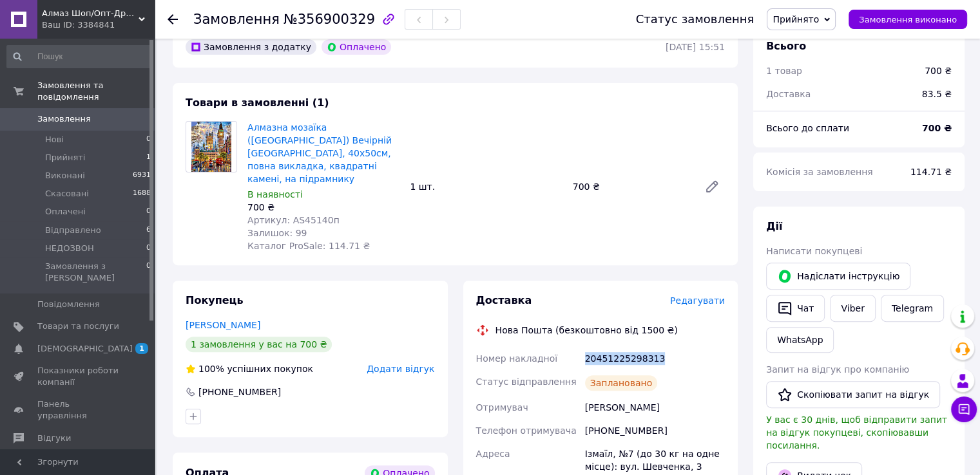 Image resolution: width=980 pixels, height=475 pixels. What do you see at coordinates (293, 220) in the screenshot?
I see `span: Артикул: AS45140п` at bounding box center [293, 220].